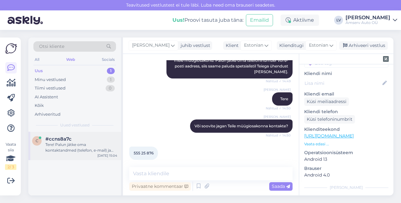 The height and width of the screenshot is (203, 401). I want to click on div: Arhiveeritud, so click(48, 114).